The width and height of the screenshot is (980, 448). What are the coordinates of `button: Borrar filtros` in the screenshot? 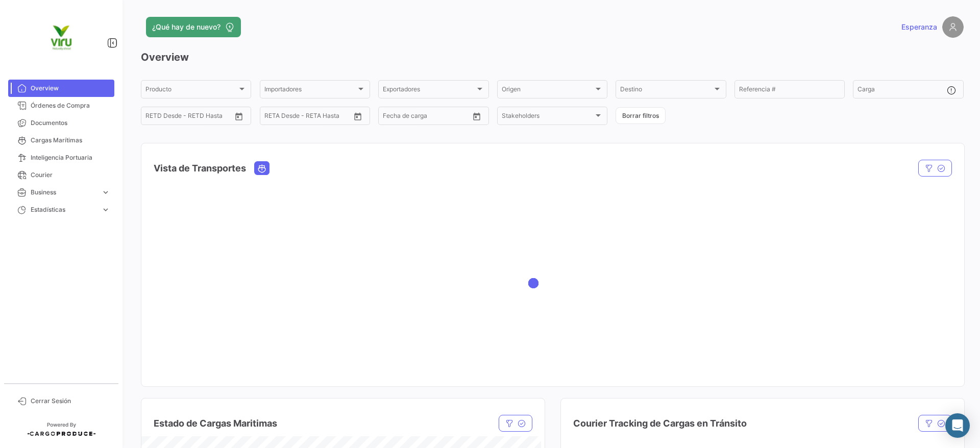 It's located at (640, 115).